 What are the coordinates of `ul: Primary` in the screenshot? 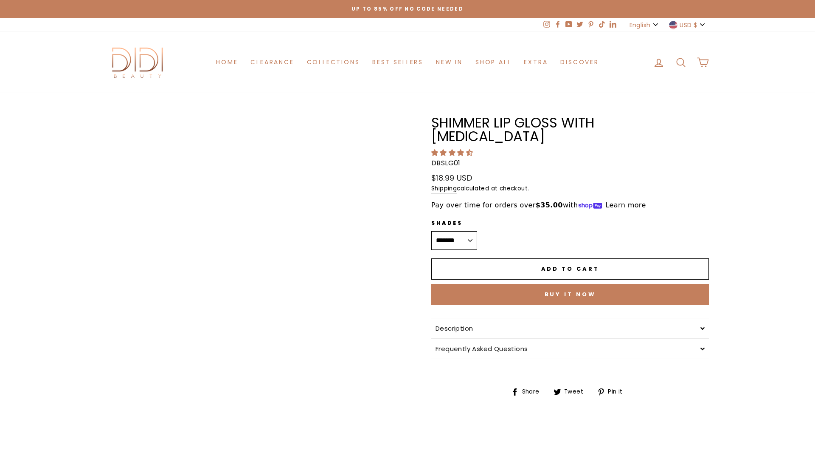 It's located at (407, 62).